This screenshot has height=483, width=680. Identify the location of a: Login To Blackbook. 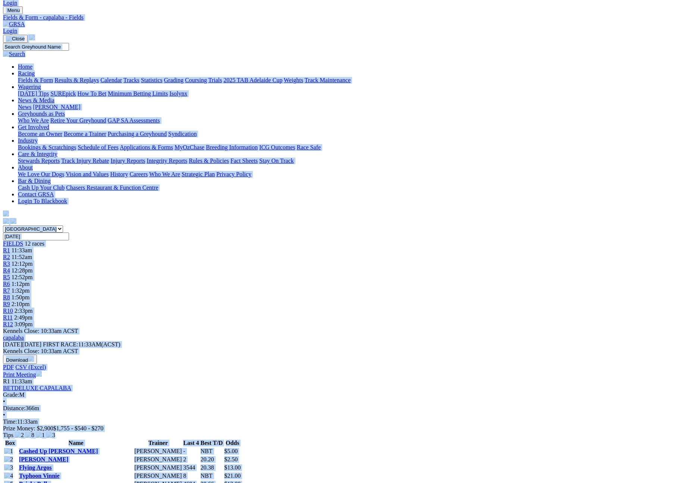
(43, 201).